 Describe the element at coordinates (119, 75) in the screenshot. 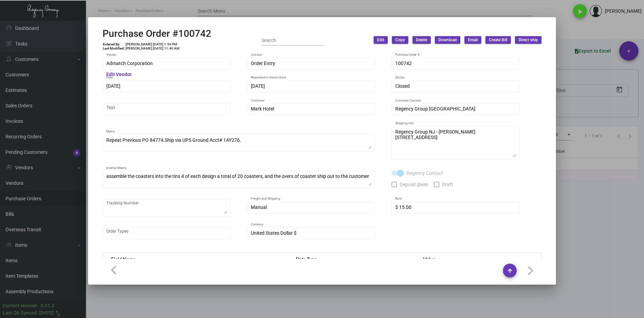

I see `mat-hint: Edit Vendor` at that location.